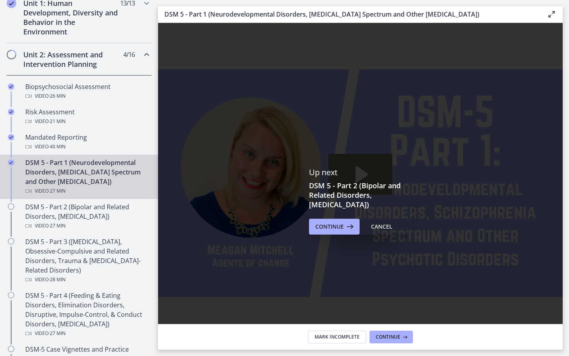 The height and width of the screenshot is (356, 569). I want to click on span: · 26 min, so click(57, 96).